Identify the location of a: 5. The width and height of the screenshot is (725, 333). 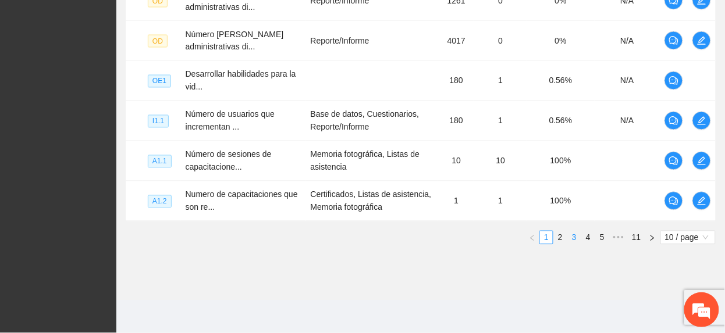
(602, 238).